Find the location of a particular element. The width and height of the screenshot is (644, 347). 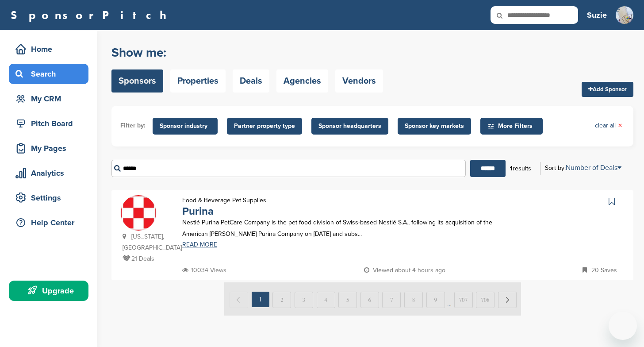

p: 20 Saves is located at coordinates (600, 270).